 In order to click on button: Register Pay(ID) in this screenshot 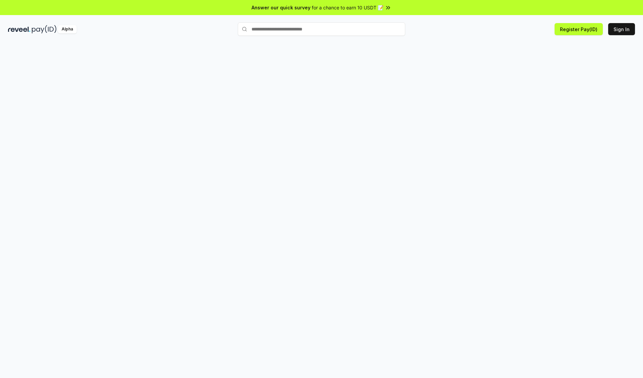, I will do `click(579, 29)`.